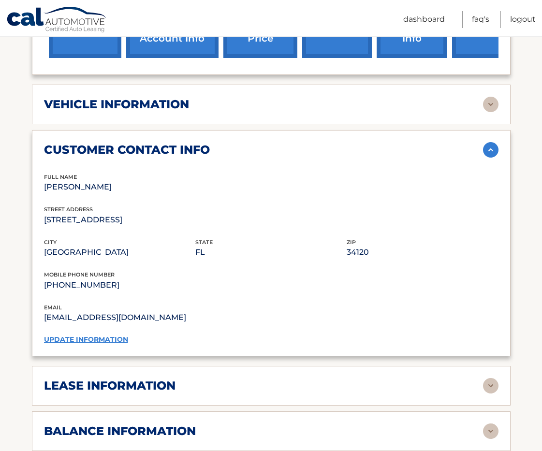  Describe the element at coordinates (351, 242) in the screenshot. I see `span: zip` at that location.